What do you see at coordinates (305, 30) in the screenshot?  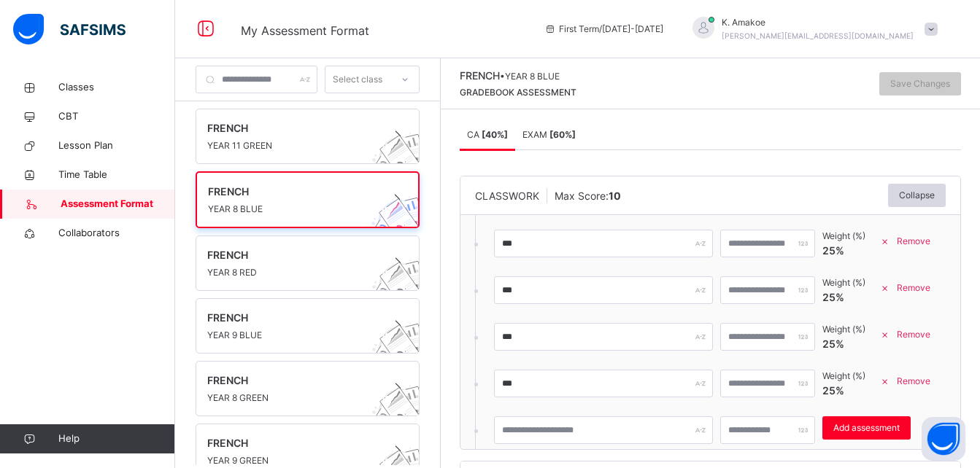 I see `span: My Assessment Format` at bounding box center [305, 30].